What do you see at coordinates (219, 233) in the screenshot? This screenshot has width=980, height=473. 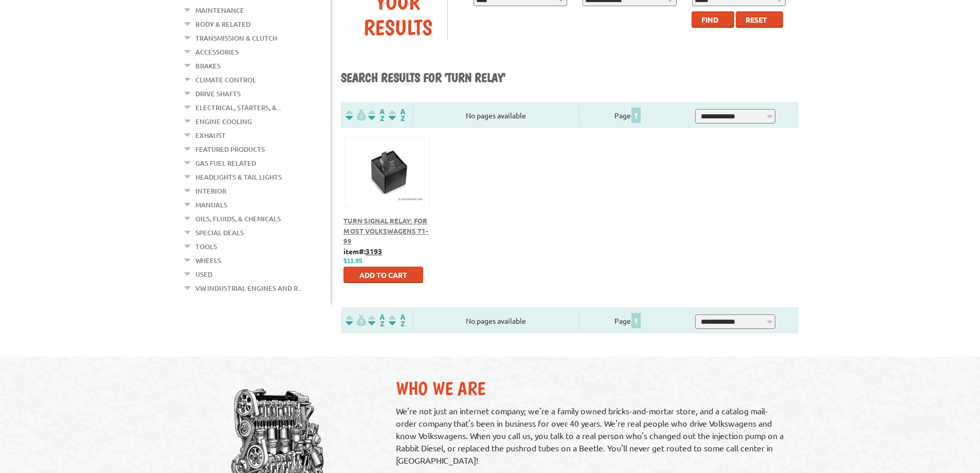 I see `a: Special Deals` at bounding box center [219, 233].